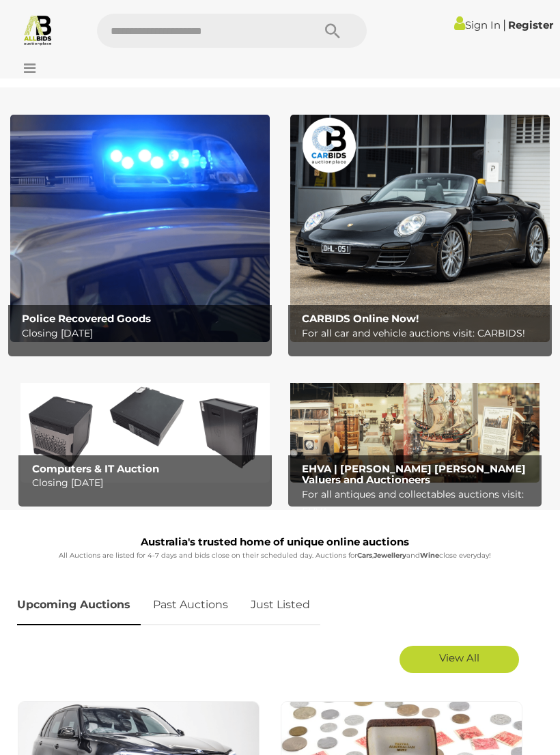 This screenshot has width=560, height=755. I want to click on a: Just Listed, so click(280, 605).